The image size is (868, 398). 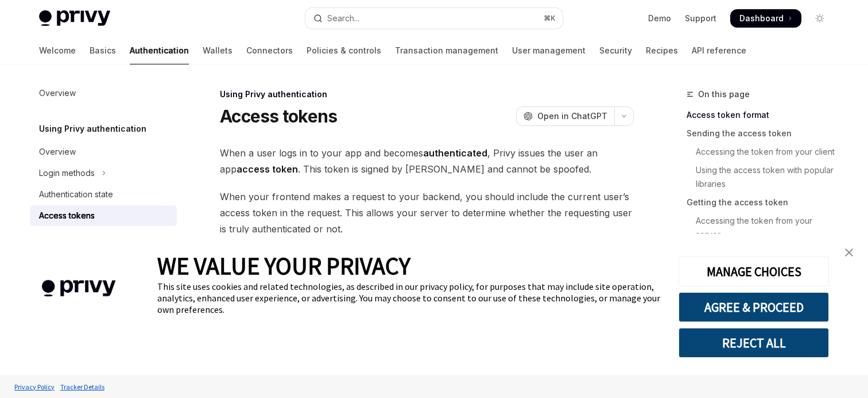 I want to click on div: Authentication state, so click(x=76, y=195).